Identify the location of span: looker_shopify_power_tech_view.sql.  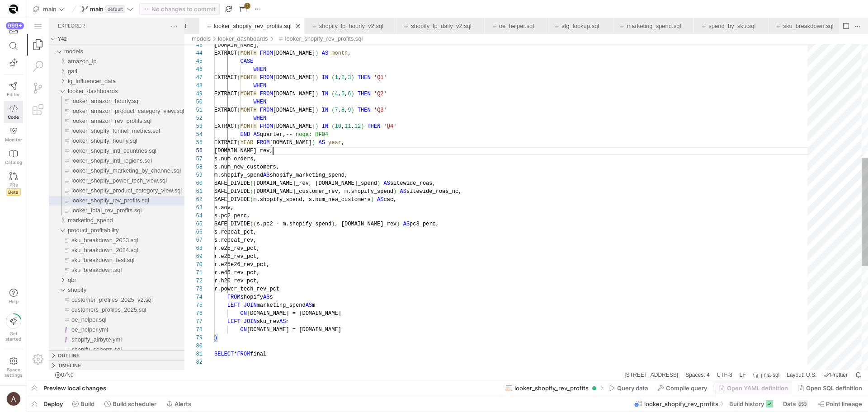
(92, 162).